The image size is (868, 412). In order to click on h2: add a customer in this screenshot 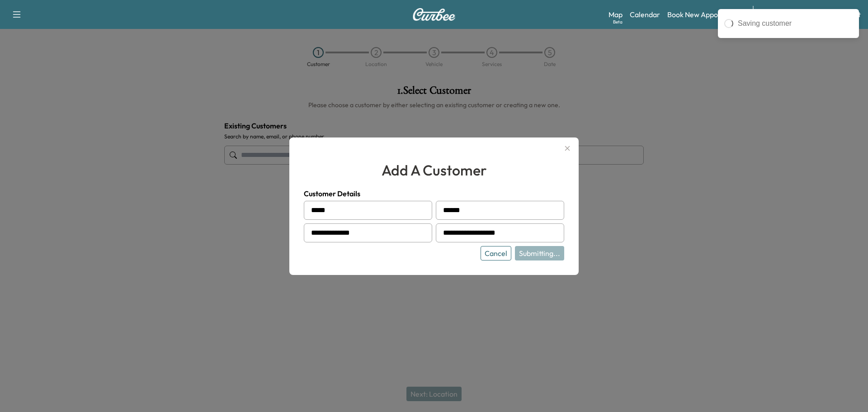, I will do `click(434, 170)`.